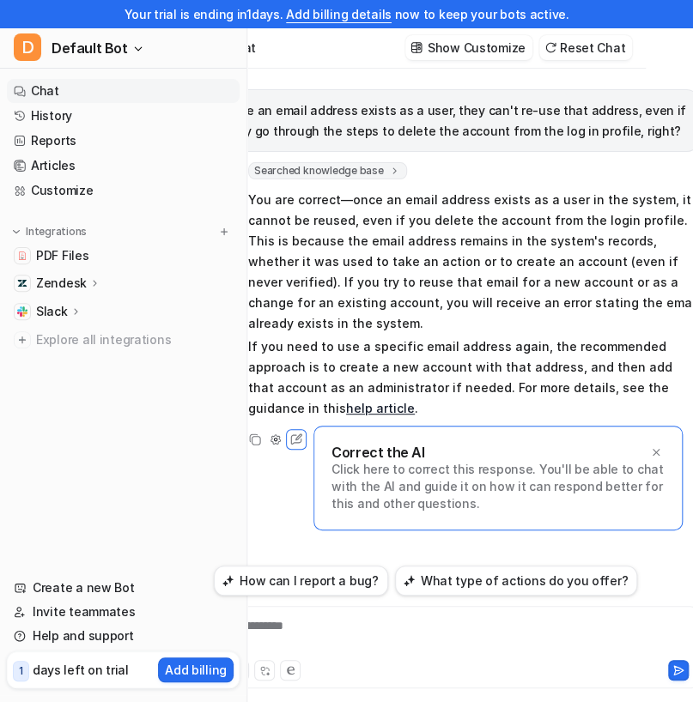 This screenshot has height=702, width=693. What do you see at coordinates (27, 47) in the screenshot?
I see `span: D` at bounding box center [27, 47].